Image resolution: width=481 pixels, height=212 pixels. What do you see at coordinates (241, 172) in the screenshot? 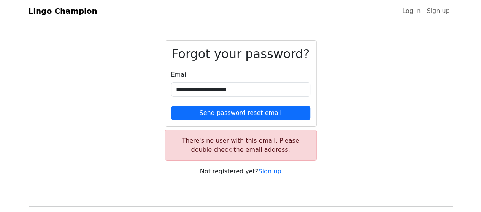
I see `div: Not registered yet?` at bounding box center [241, 172].